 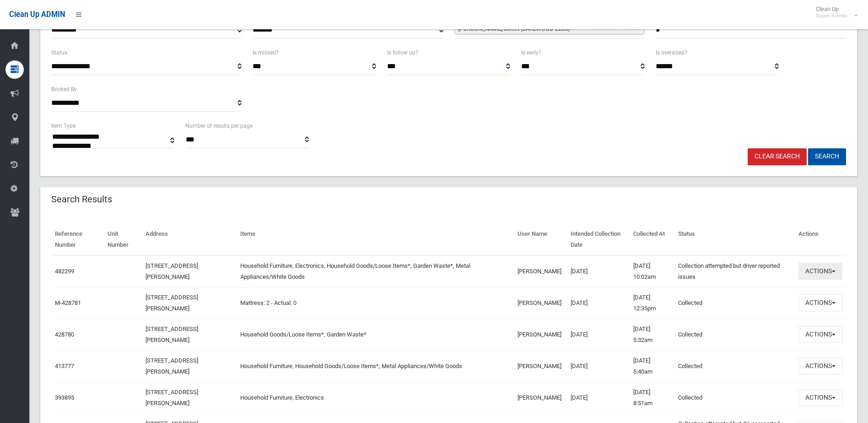 I want to click on a: M-428781, so click(x=68, y=303).